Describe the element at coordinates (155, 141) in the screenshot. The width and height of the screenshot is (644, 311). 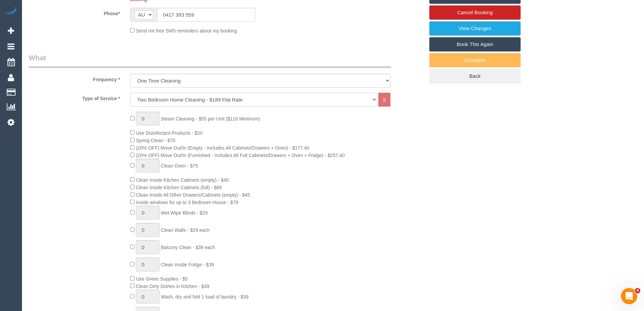
I see `span: Spring Clean - $70` at that location.